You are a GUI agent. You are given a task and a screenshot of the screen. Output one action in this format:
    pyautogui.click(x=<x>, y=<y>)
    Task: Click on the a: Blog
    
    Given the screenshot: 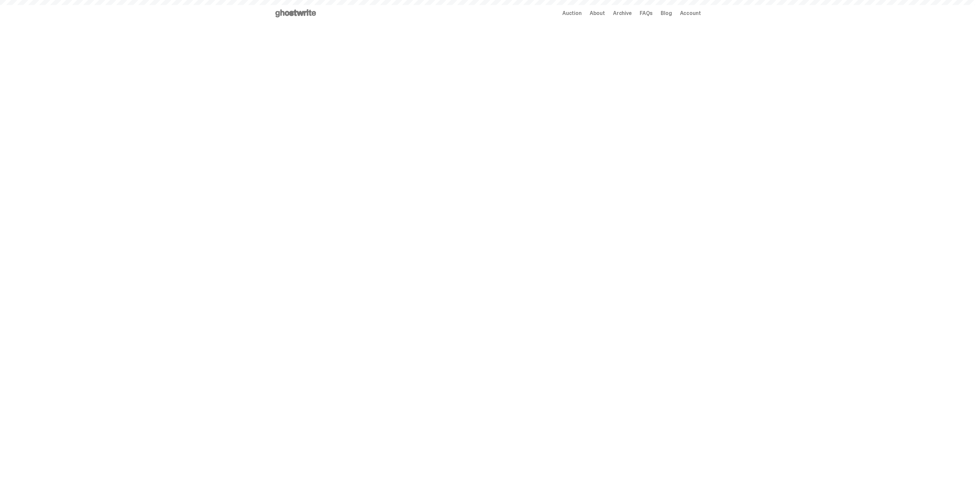 What is the action you would take?
    pyautogui.click(x=666, y=13)
    